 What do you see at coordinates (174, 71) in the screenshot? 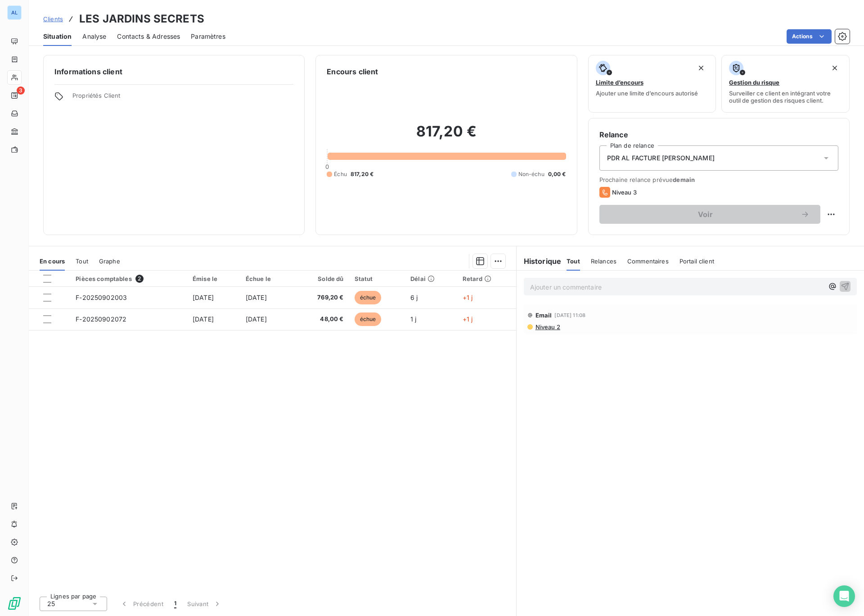
I see `h6: Informations client` at bounding box center [174, 71].